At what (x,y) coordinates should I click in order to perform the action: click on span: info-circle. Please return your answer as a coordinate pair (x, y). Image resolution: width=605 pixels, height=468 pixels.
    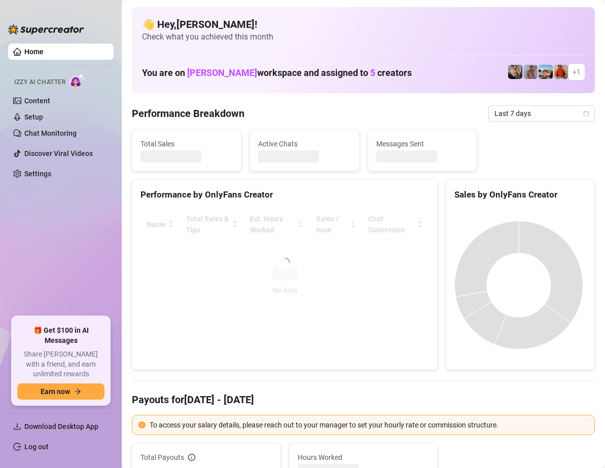
    Looking at the image, I should click on (192, 458).